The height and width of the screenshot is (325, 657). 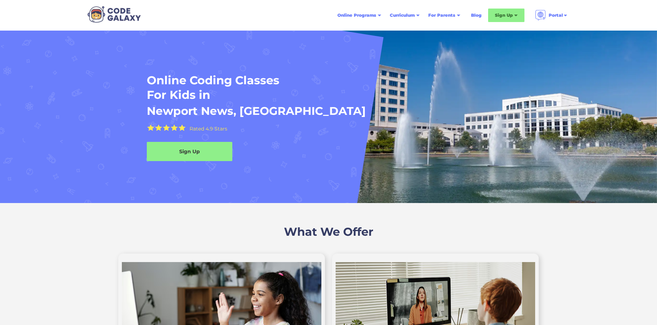 I want to click on div: Rated 4.9 Stars, so click(x=208, y=129).